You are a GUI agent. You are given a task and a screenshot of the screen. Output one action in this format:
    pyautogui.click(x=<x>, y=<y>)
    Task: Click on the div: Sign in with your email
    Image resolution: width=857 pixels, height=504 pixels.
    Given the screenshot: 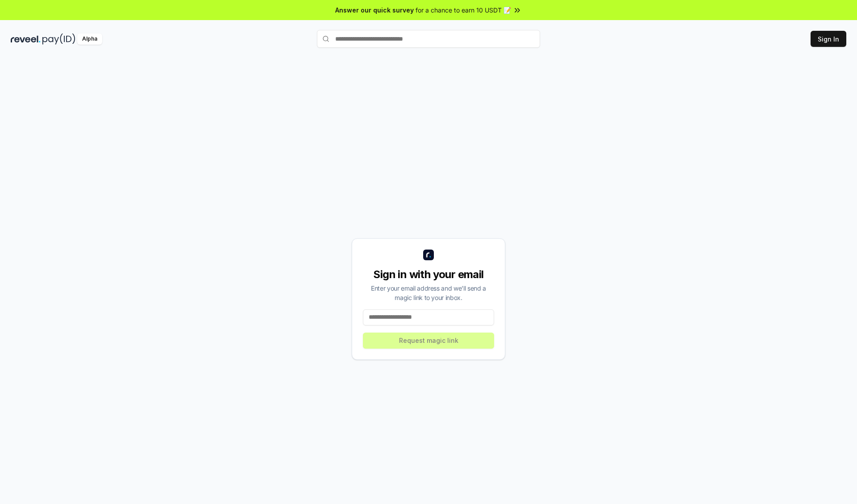 What is the action you would take?
    pyautogui.click(x=428, y=275)
    